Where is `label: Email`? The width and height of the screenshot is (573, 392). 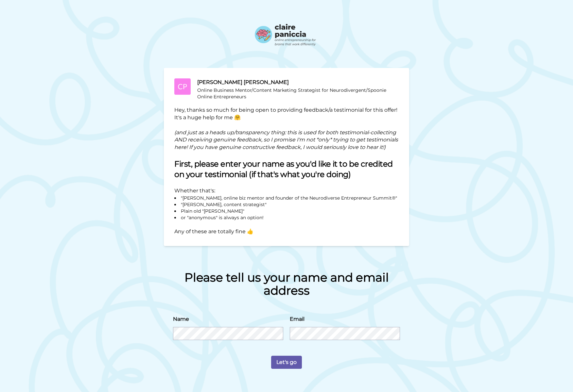 label: Email is located at coordinates (297, 319).